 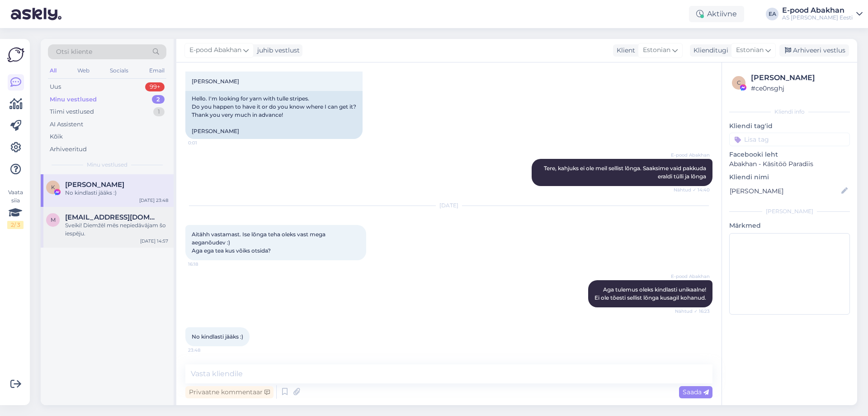 I want to click on span: moderatohebiss@gmail.com, so click(x=112, y=217).